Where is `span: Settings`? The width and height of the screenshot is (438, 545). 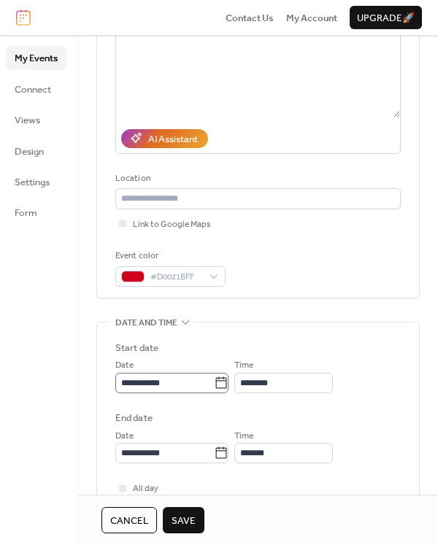
span: Settings is located at coordinates (32, 182).